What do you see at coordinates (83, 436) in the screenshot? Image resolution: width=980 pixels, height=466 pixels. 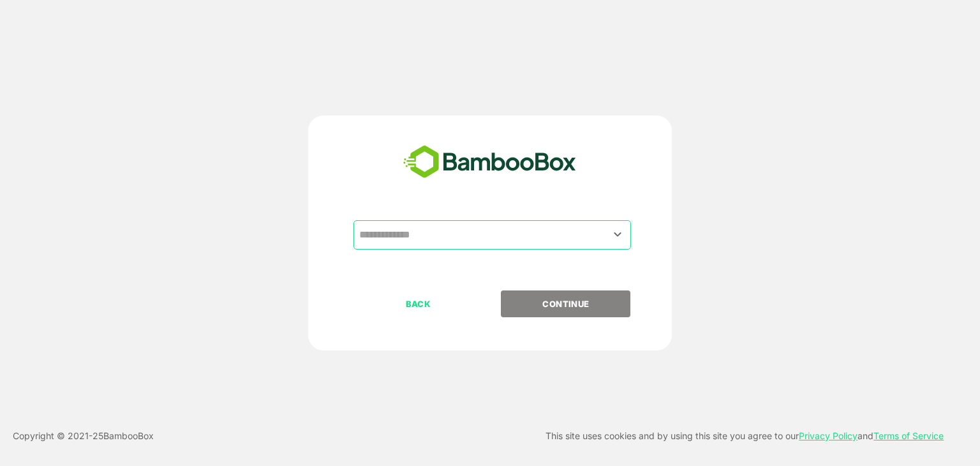 I see `p: Copyright © 2021- 25 BambooBox` at bounding box center [83, 436].